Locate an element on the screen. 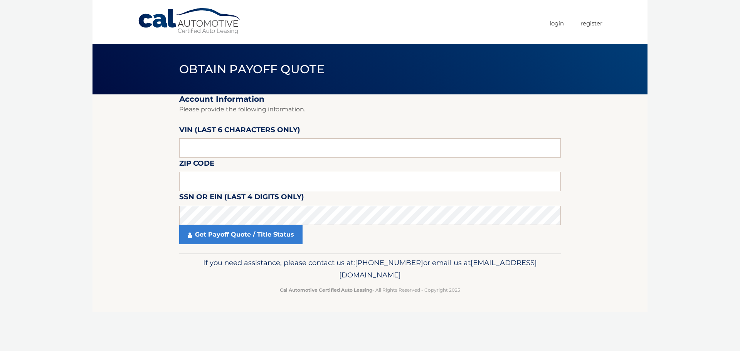 This screenshot has width=740, height=351. p: If you need assistance, please contact us at: or email us at is located at coordinates (370, 269).